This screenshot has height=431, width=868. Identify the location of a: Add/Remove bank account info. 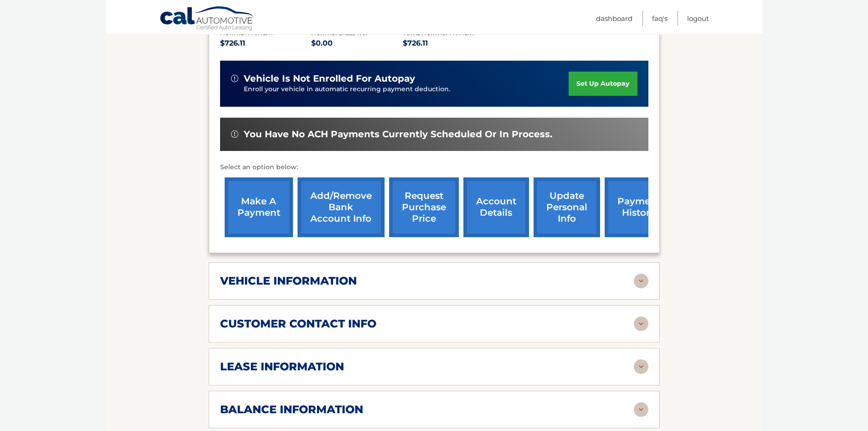
(341, 207).